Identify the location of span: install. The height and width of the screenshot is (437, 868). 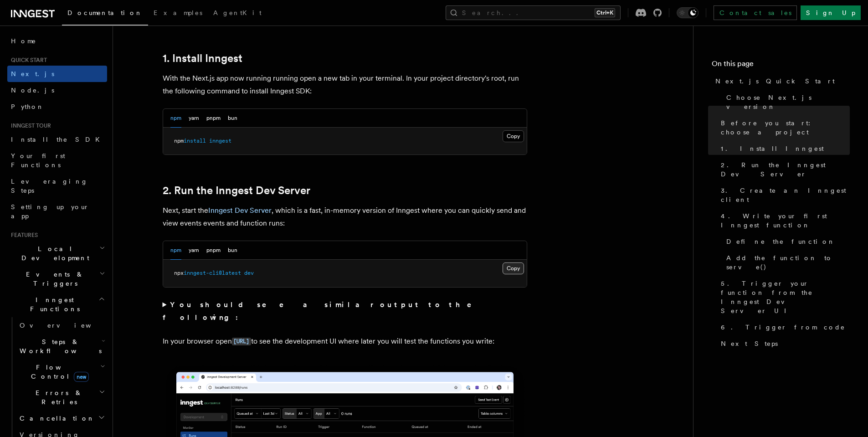
(195, 141).